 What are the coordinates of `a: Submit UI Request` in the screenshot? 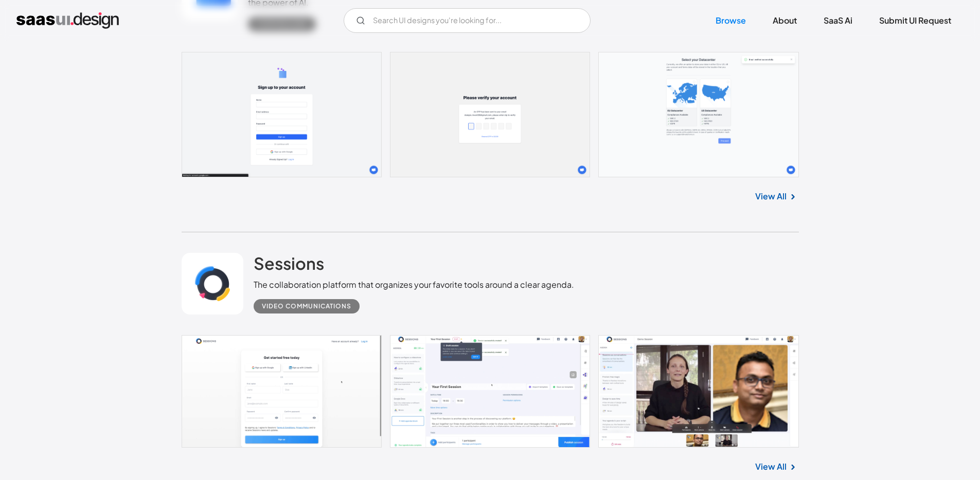 It's located at (915, 20).